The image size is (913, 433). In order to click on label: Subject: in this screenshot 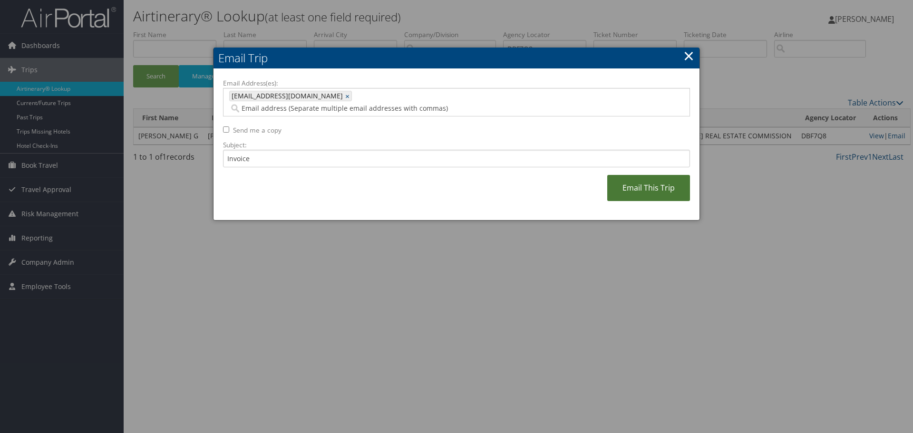, I will do `click(457, 145)`.